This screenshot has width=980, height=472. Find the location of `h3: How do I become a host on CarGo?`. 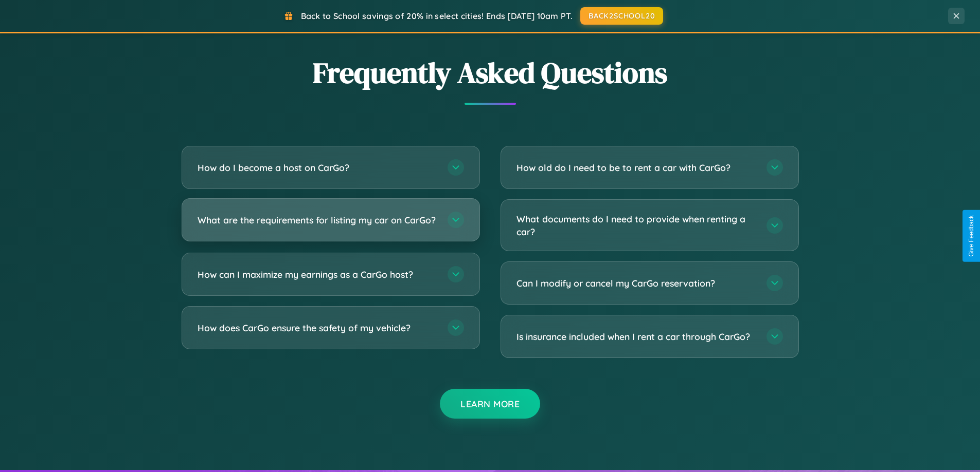

h3: How do I become a host on CarGo? is located at coordinates (318, 168).